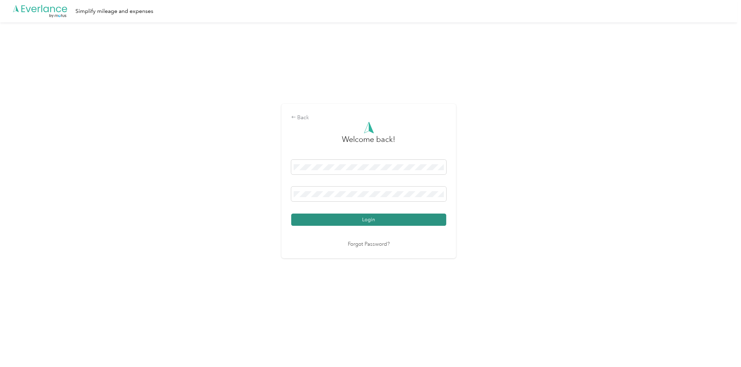 The width and height of the screenshot is (741, 367). Describe the element at coordinates (369, 118) in the screenshot. I see `div: Back` at that location.